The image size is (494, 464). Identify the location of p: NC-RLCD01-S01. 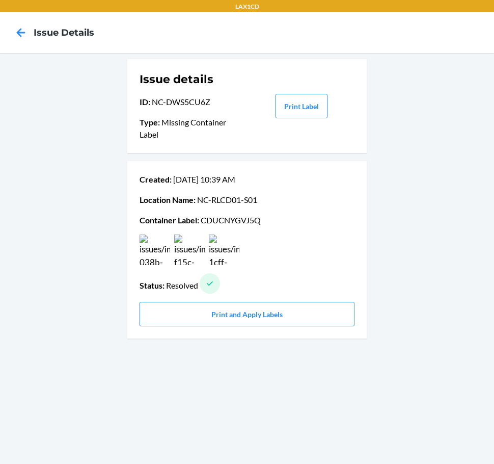
(247, 200).